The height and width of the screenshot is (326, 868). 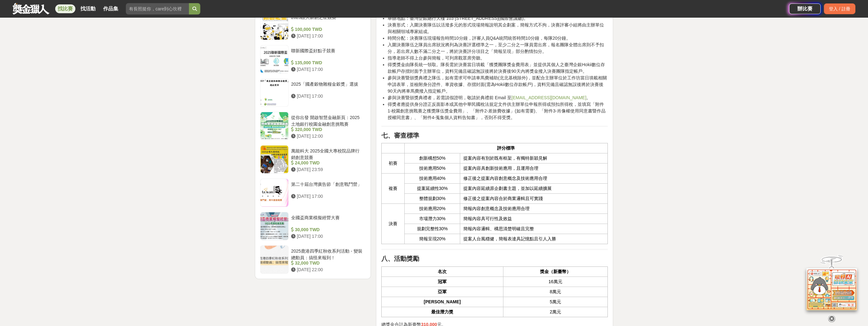 What do you see at coordinates (433, 179) in the screenshot?
I see `td: 技術應用40%` at bounding box center [433, 179].